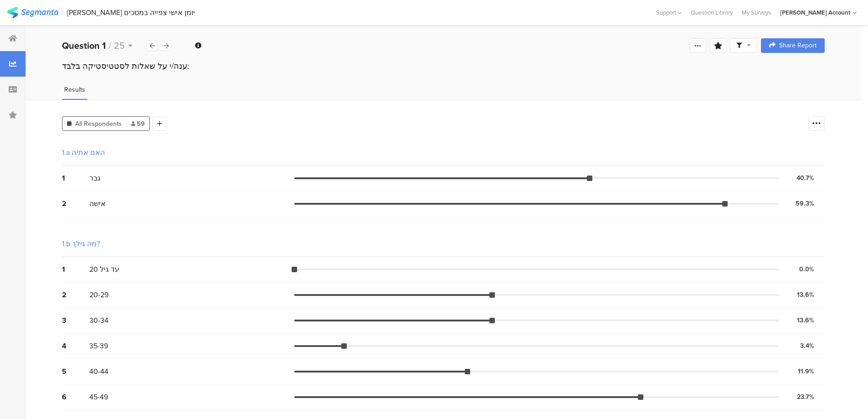 Image resolution: width=868 pixels, height=419 pixels. I want to click on div: 23.7%, so click(806, 397).